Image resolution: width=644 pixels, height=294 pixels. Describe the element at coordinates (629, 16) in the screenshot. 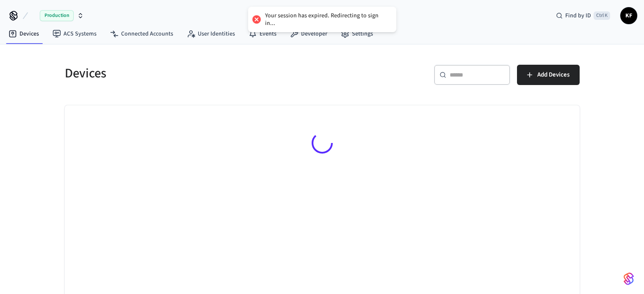

I see `span: KF` at that location.